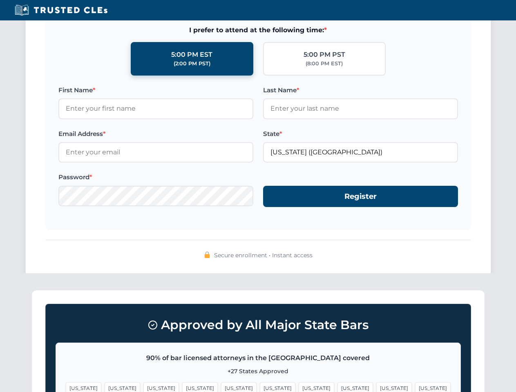 This screenshot has height=392, width=516. I want to click on div: (2:00 PM PST), so click(192, 64).